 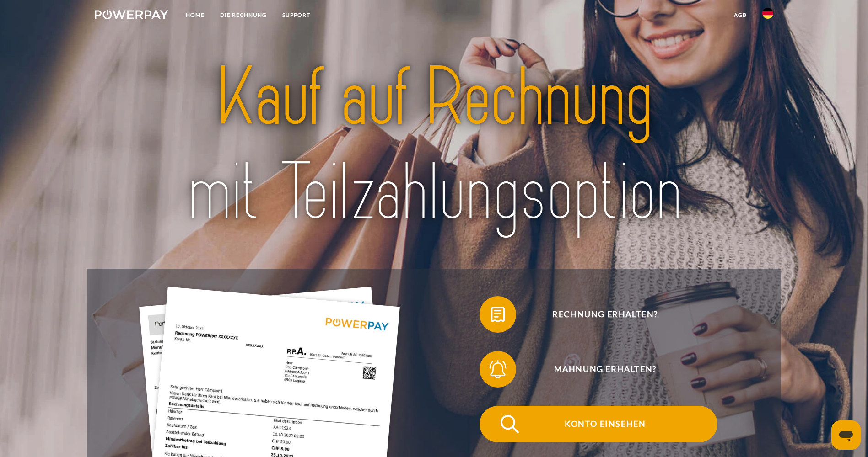 I want to click on a: Rechnung erhalten?, so click(x=599, y=315).